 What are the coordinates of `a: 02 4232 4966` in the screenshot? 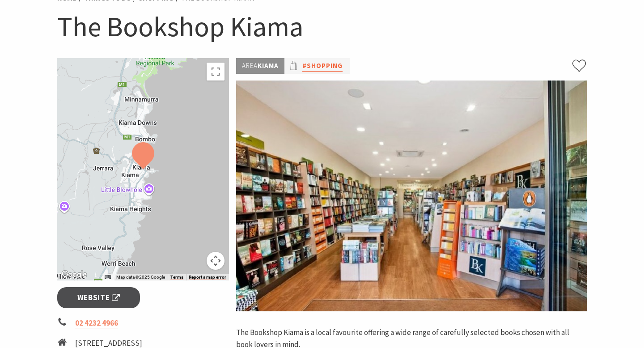 It's located at (96, 323).